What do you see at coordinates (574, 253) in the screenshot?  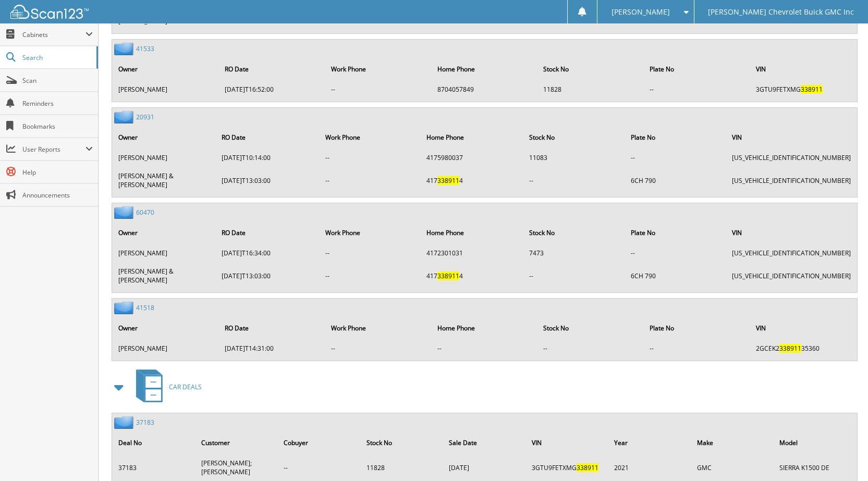 I see `td: 7473` at bounding box center [574, 253].